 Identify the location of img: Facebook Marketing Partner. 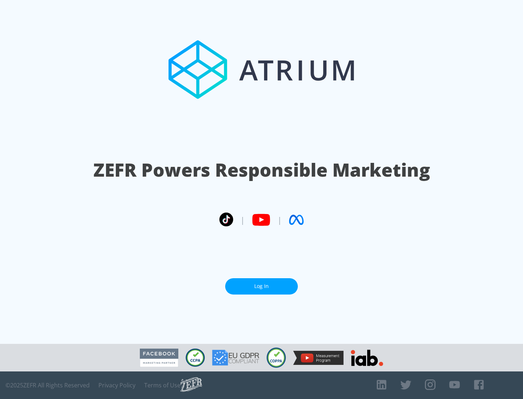
(159, 358).